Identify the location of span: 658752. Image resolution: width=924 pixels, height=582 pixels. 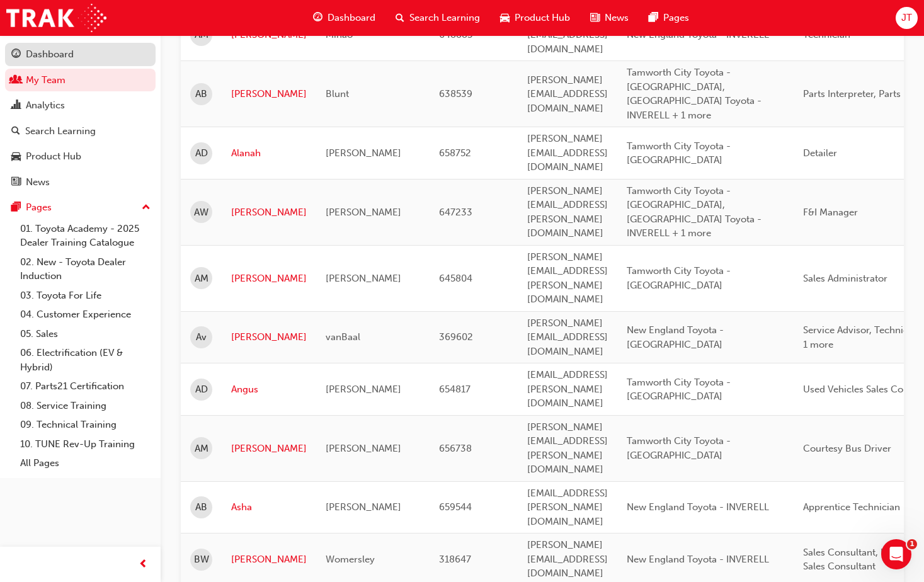
(455, 153).